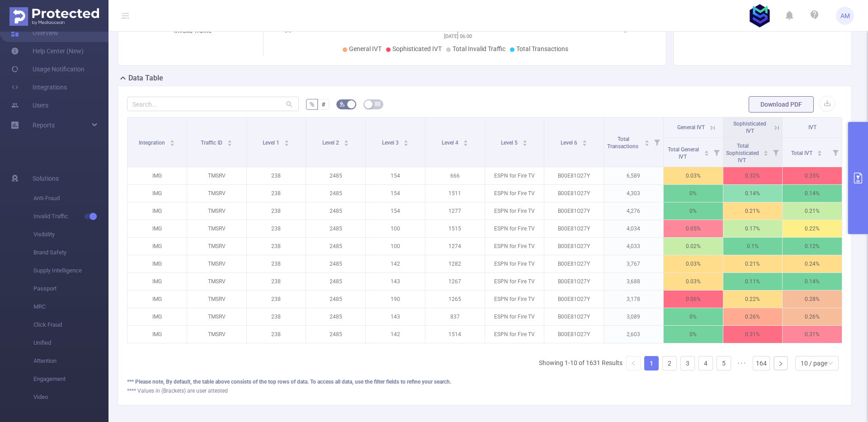  Describe the element at coordinates (812, 264) in the screenshot. I see `p: 0.24%` at that location.